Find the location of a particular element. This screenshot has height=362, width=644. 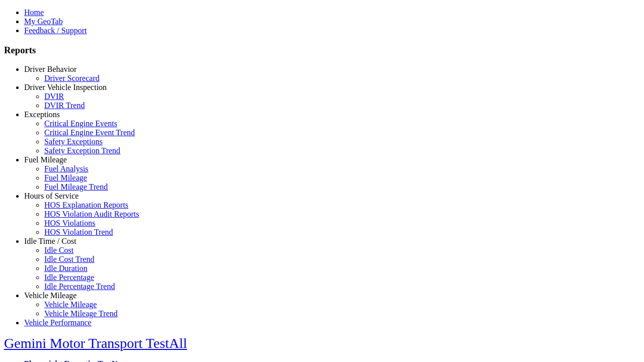

a: HOS Violation Audit Reports is located at coordinates (92, 214).